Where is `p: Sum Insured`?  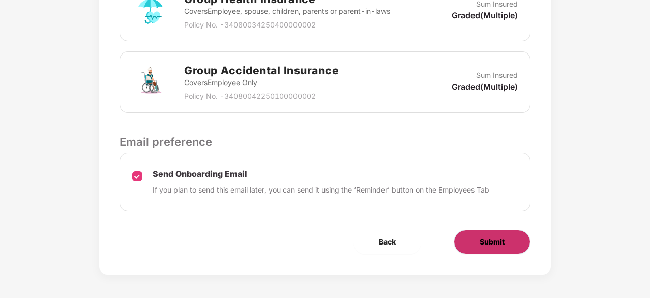 p: Sum Insured is located at coordinates (497, 75).